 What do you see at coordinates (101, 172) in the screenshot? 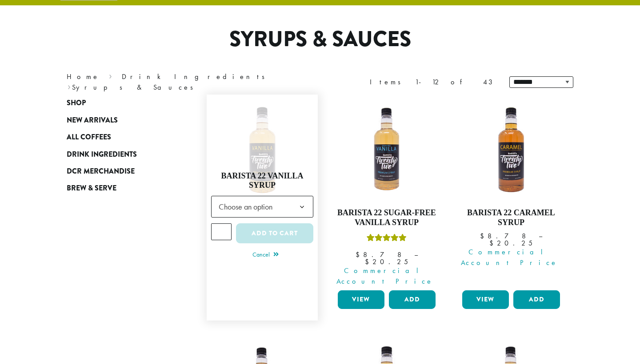
I see `span: DCR Merchandise` at bounding box center [101, 172].